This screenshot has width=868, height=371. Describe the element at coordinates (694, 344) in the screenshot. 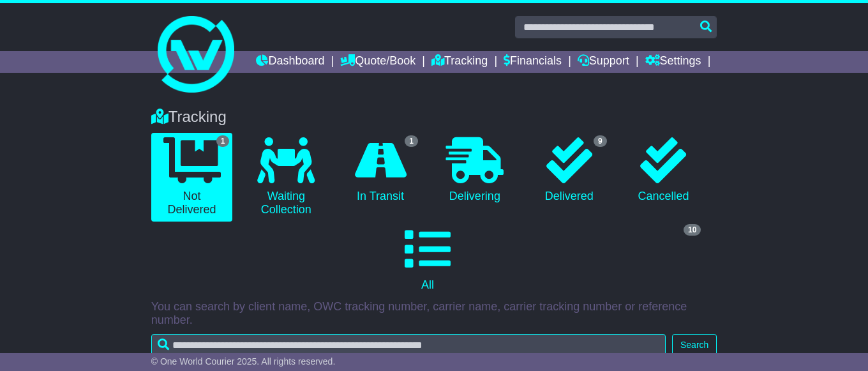

I see `button: Search` at that location.